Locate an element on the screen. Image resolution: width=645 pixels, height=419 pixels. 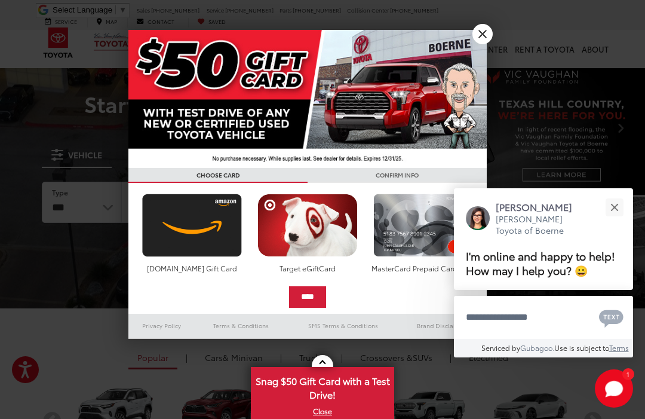
a: Brand Disclaimers is located at coordinates (443, 326).